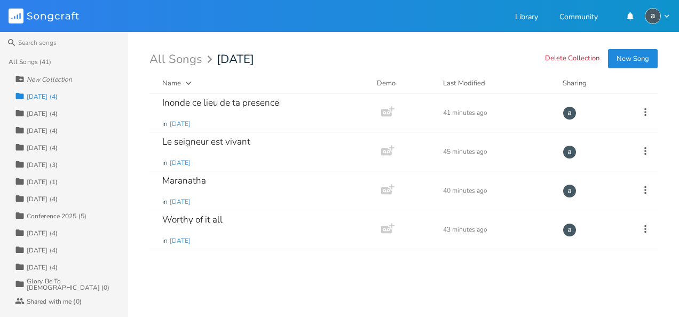 Image resolution: width=679 pixels, height=317 pixels. I want to click on div: All Songs, so click(183, 59).